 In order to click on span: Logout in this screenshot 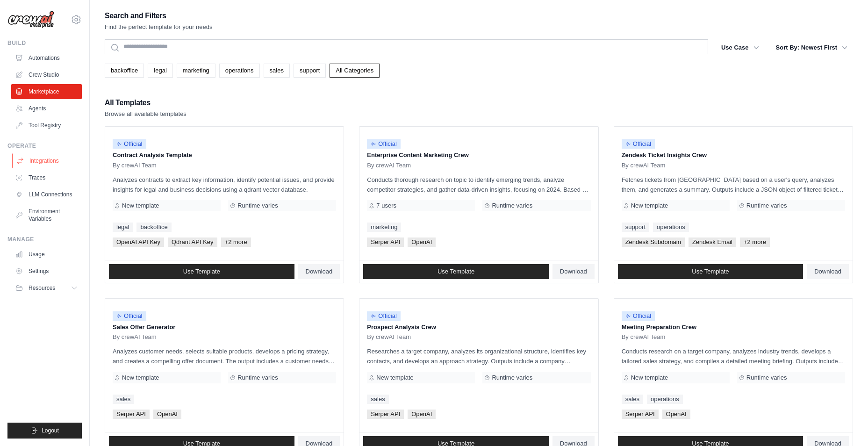, I will do `click(50, 430)`.